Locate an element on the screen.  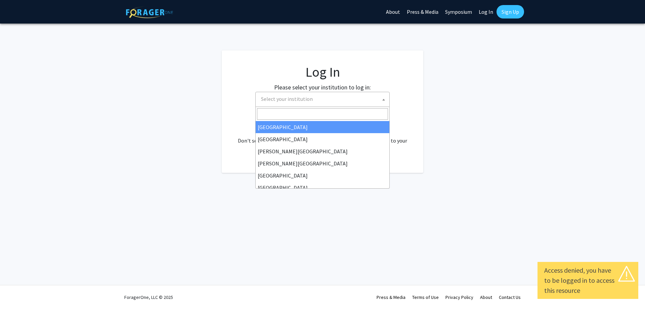
a: Terms of Use is located at coordinates (425, 297).